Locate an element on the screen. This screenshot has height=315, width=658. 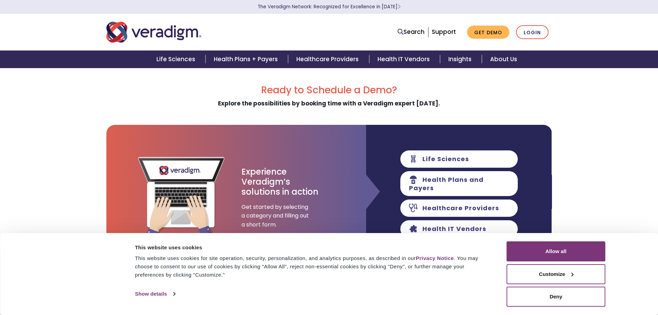
a: Support is located at coordinates (444, 32).